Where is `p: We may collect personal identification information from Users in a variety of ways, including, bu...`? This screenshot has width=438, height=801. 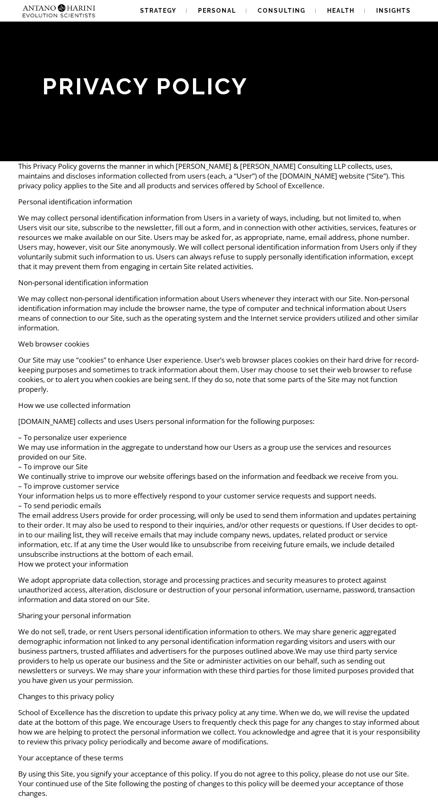
p: We may collect personal identification information from Users in a variety of ways, including, bu... is located at coordinates (219, 242).